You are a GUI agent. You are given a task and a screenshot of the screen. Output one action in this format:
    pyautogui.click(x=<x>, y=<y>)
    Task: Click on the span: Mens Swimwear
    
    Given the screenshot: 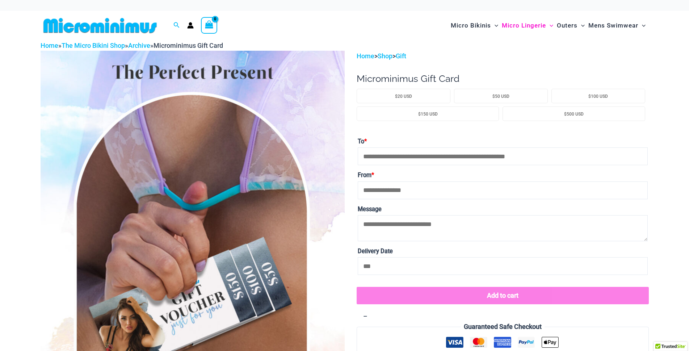 What is the action you would take?
    pyautogui.click(x=613, y=25)
    